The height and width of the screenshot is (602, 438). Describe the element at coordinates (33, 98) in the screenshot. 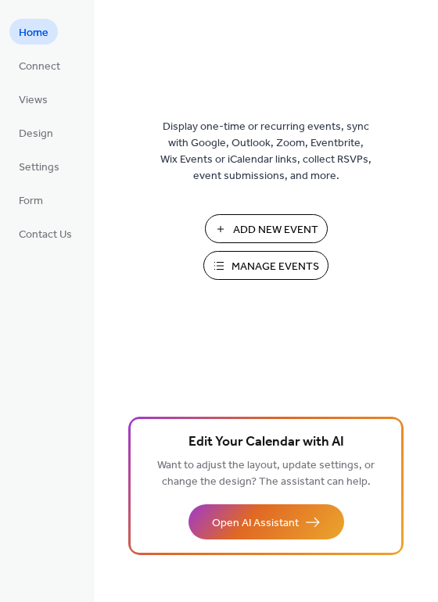

I see `a: Views` at that location.